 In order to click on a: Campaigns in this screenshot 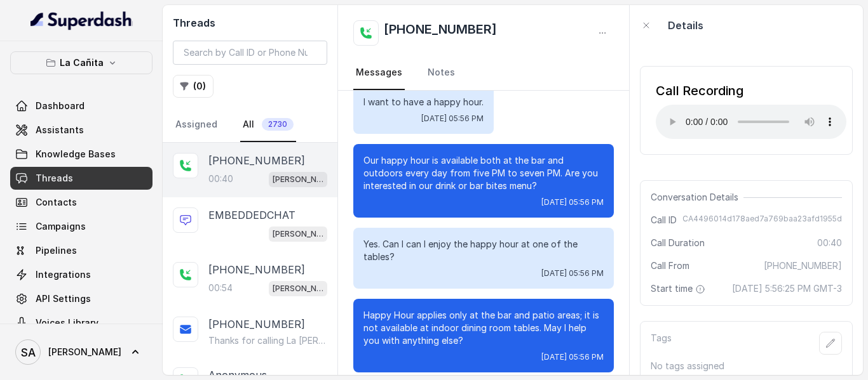, I will do `click(82, 227)`.